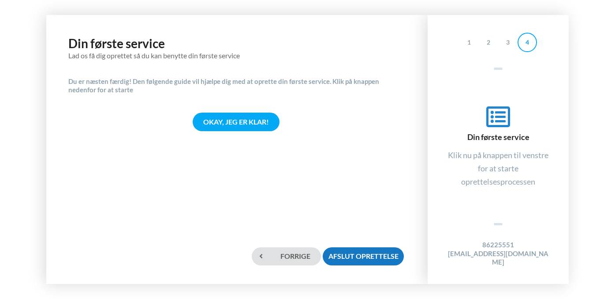  Describe the element at coordinates (237, 55) in the screenshot. I see `div: Lad os få dig oprettet så du kan benytte din første service` at that location.